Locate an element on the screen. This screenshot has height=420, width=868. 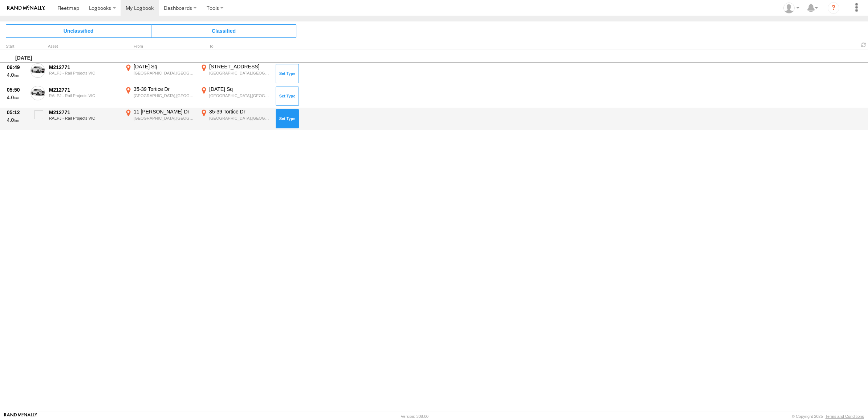
div: Click to Sort is located at coordinates (16, 47).